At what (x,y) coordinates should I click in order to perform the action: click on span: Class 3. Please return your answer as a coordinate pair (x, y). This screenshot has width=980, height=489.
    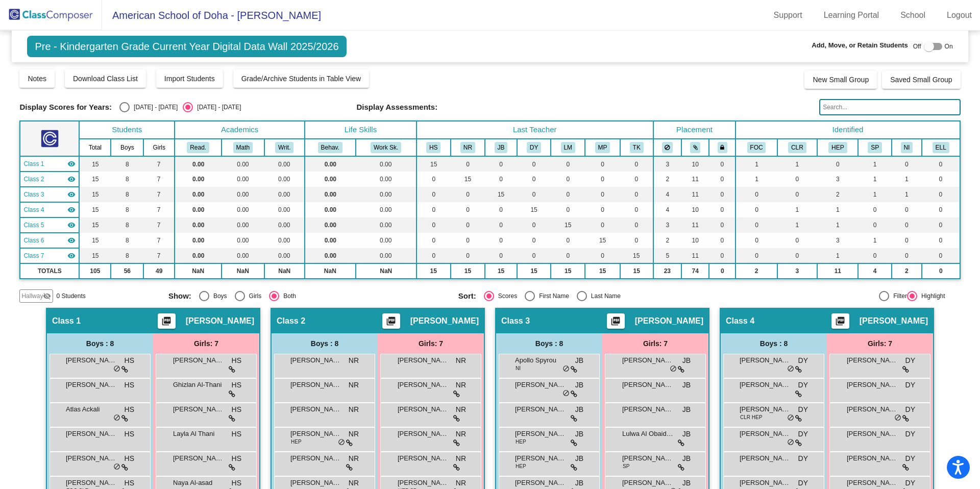
    Looking at the image, I should click on (34, 195).